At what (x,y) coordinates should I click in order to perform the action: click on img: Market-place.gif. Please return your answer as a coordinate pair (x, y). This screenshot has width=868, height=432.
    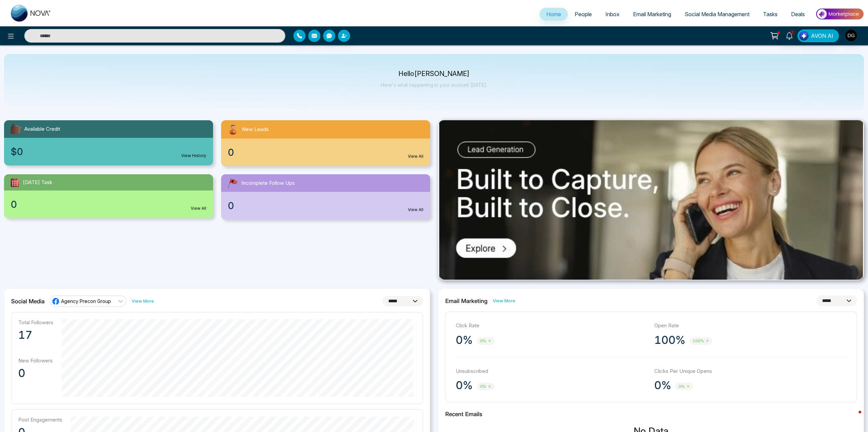
    Looking at the image, I should click on (839, 14).